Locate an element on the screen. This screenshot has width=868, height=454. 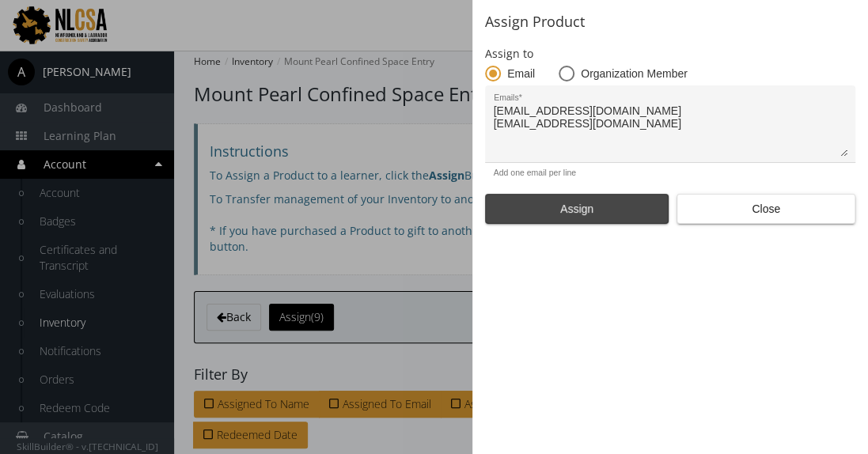
h2: Assign Product is located at coordinates (670, 23).